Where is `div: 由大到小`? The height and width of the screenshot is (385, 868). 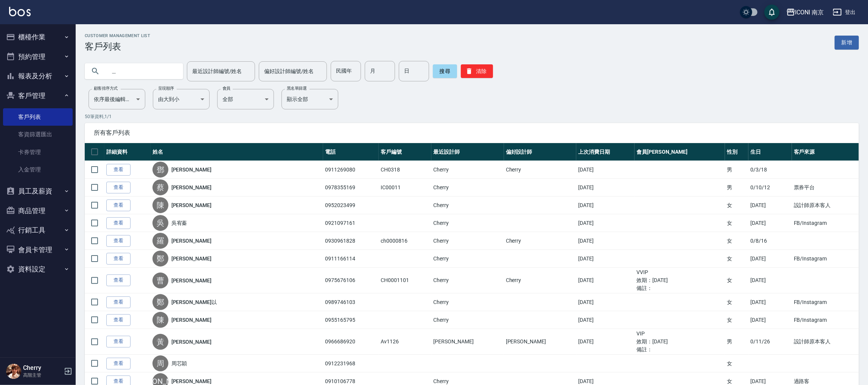
div: 由大到小 is located at coordinates (181, 99).